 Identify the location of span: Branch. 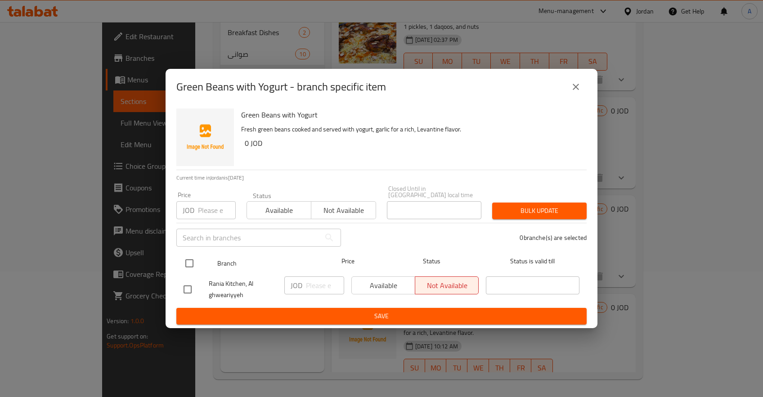
(264, 263).